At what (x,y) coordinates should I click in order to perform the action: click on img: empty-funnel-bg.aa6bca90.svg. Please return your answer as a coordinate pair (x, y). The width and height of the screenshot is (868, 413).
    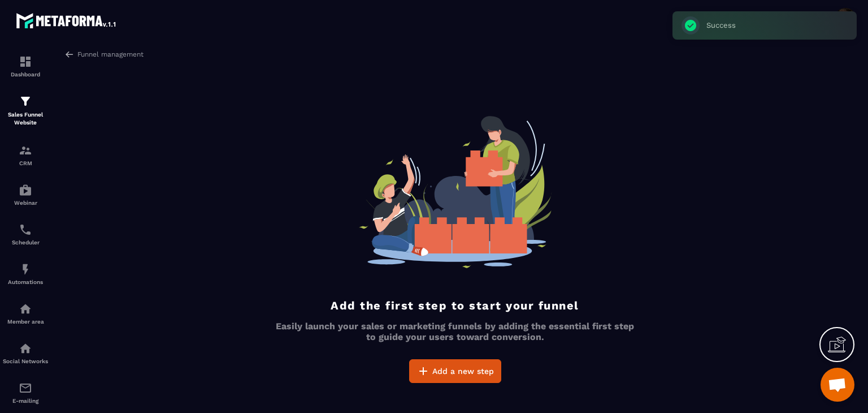
    Looking at the image, I should click on (455, 192).